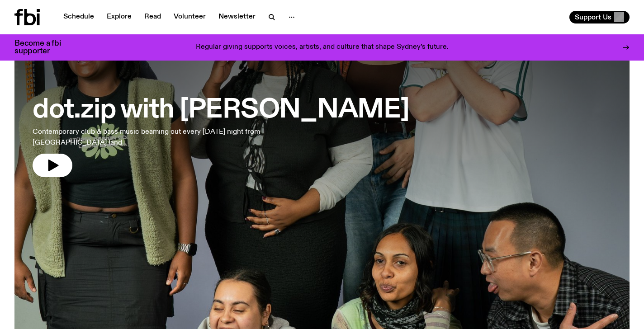 Image resolution: width=644 pixels, height=329 pixels. Describe the element at coordinates (119, 17) in the screenshot. I see `a: Explore` at that location.